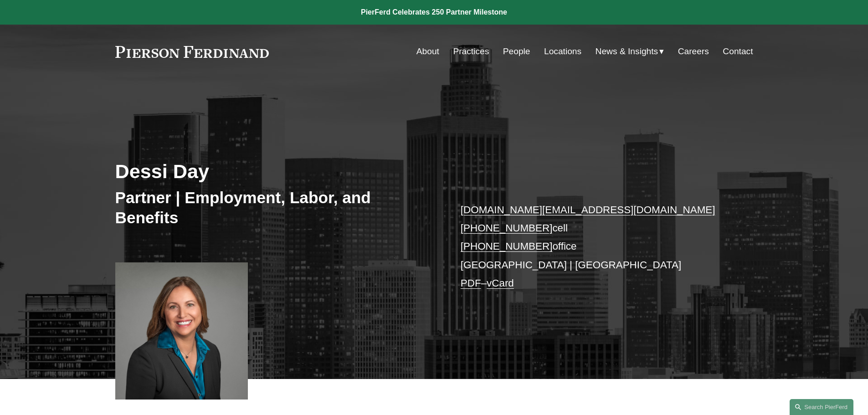  What do you see at coordinates (471, 283) in the screenshot?
I see `a: PDF` at bounding box center [471, 283].